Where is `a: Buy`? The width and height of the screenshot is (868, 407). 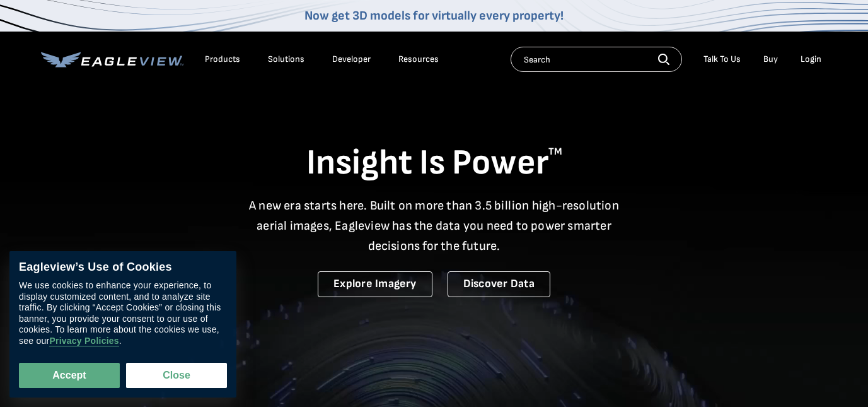 a: Buy is located at coordinates (771, 60).